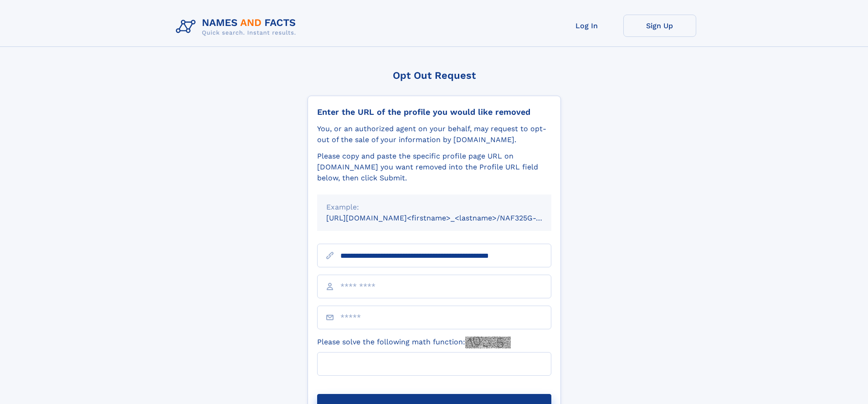 This screenshot has height=404, width=868. I want to click on div: Opt Out Request, so click(434, 75).